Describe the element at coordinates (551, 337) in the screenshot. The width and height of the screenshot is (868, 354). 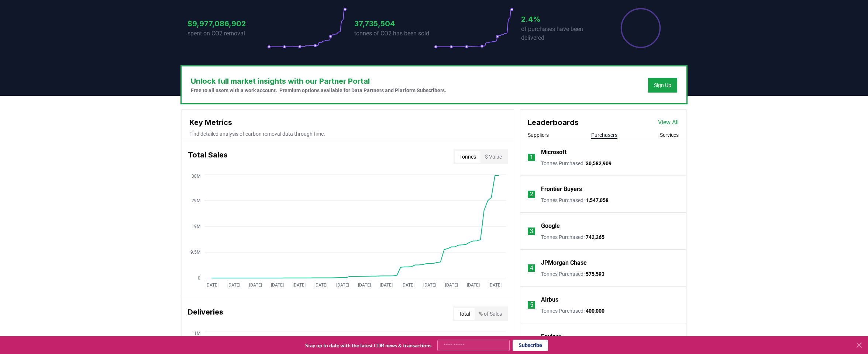
I see `a: Equinor` at that location.